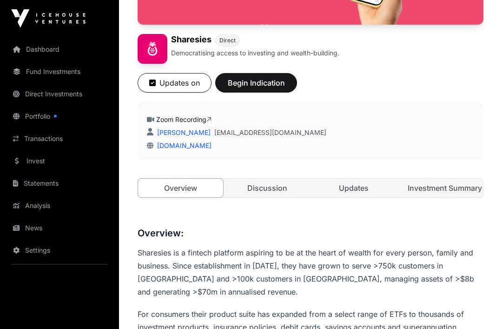 This screenshot has height=329, width=502. What do you see at coordinates (256, 83) in the screenshot?
I see `button: Begin Indication` at bounding box center [256, 83].